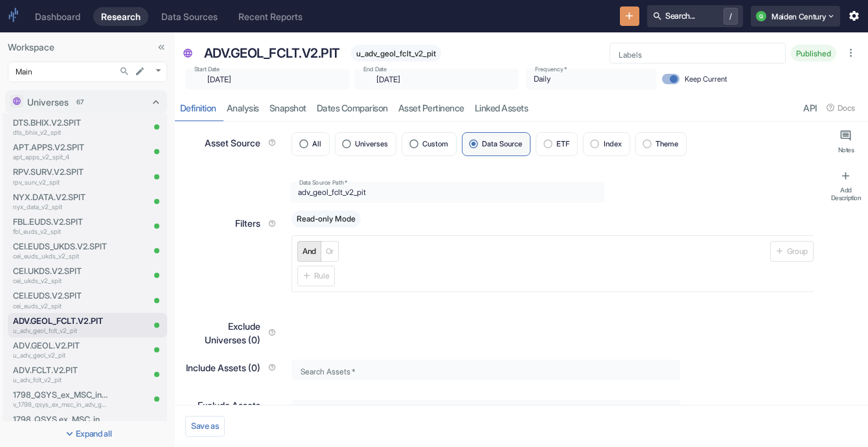  I want to click on p: u_adv_fclt_v2_pit, so click(61, 379).